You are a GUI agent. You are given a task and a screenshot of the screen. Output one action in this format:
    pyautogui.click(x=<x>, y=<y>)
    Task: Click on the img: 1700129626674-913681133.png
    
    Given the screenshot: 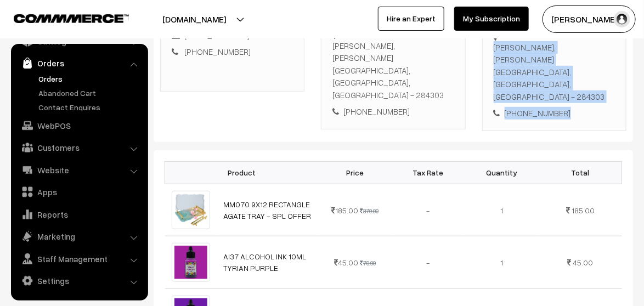 What is the action you would take?
    pyautogui.click(x=191, y=262)
    